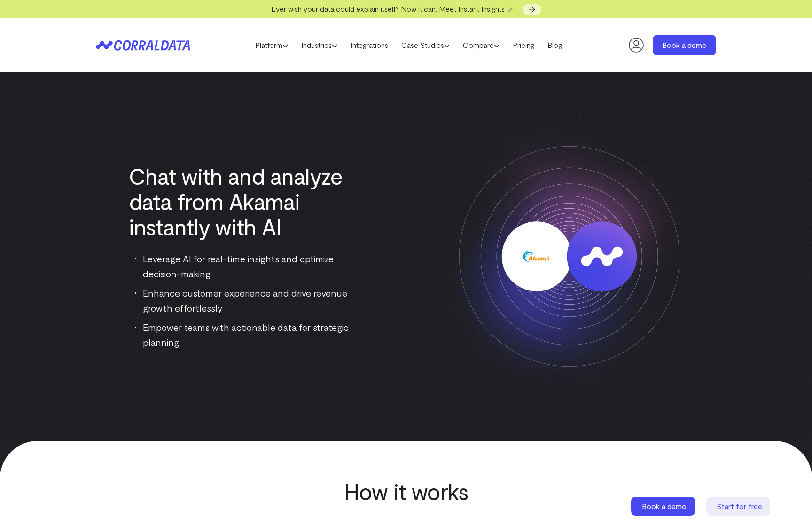 The width and height of the screenshot is (812, 525). I want to click on a: Compare, so click(481, 45).